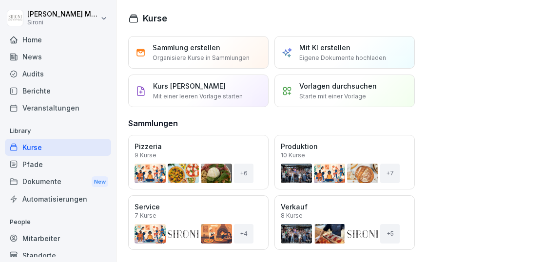 Image resolution: width=543 pixels, height=262 pixels. What do you see at coordinates (145, 156) in the screenshot?
I see `p: 9 Kurse` at bounding box center [145, 156].